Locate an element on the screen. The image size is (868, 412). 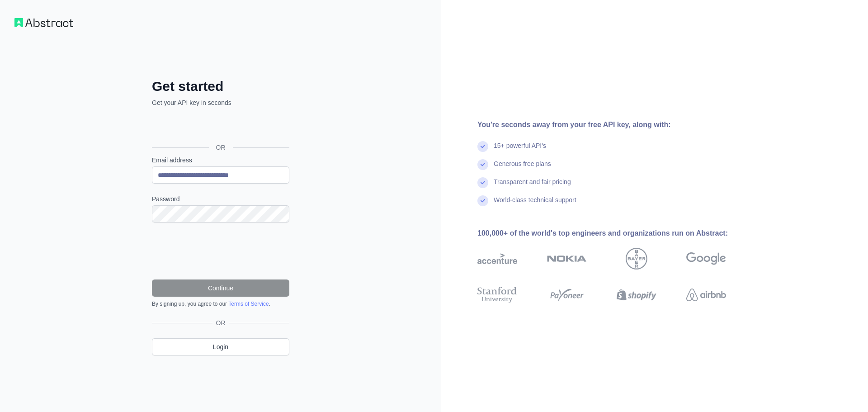
img: airbnb is located at coordinates (706, 295).